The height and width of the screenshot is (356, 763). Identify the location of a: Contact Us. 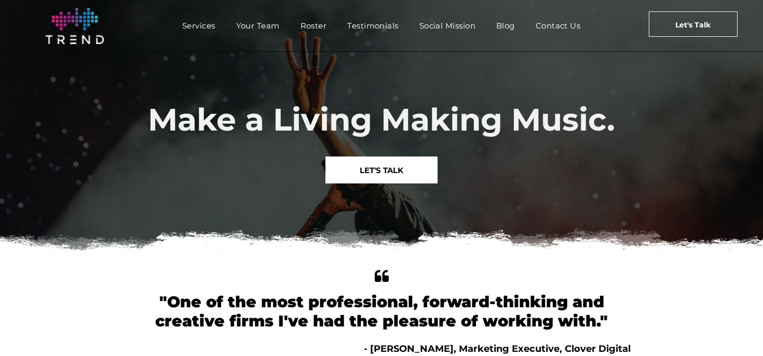
(558, 25).